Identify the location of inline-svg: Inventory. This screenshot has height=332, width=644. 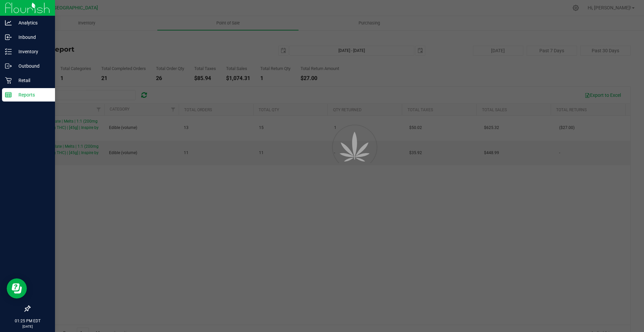
(8, 51).